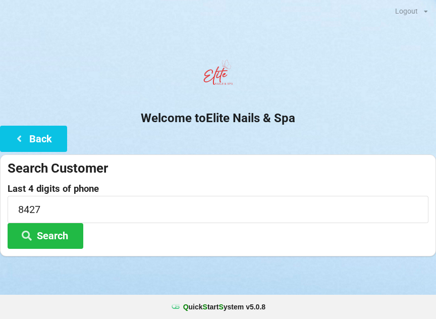 Image resolution: width=436 pixels, height=319 pixels. Describe the element at coordinates (218, 75) in the screenshot. I see `img: EliteNailsSpa-Logo1.png` at that location.